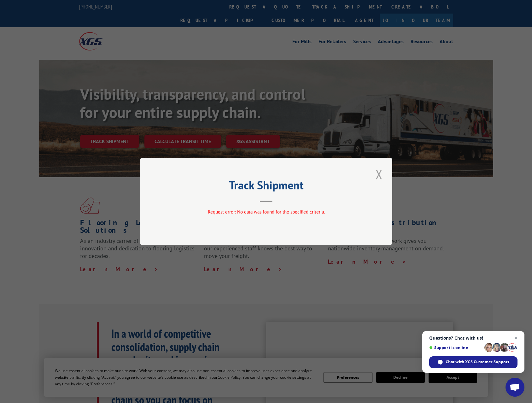 The image size is (532, 403). Describe the element at coordinates (266, 187) in the screenshot. I see `h2: Track Shipment` at that location.